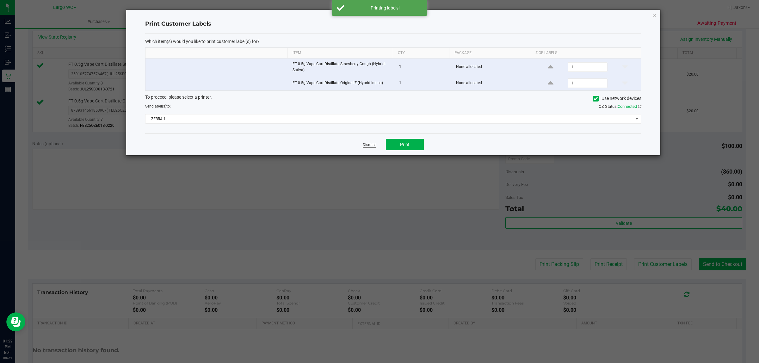  I want to click on span: Connected, so click(627, 106).